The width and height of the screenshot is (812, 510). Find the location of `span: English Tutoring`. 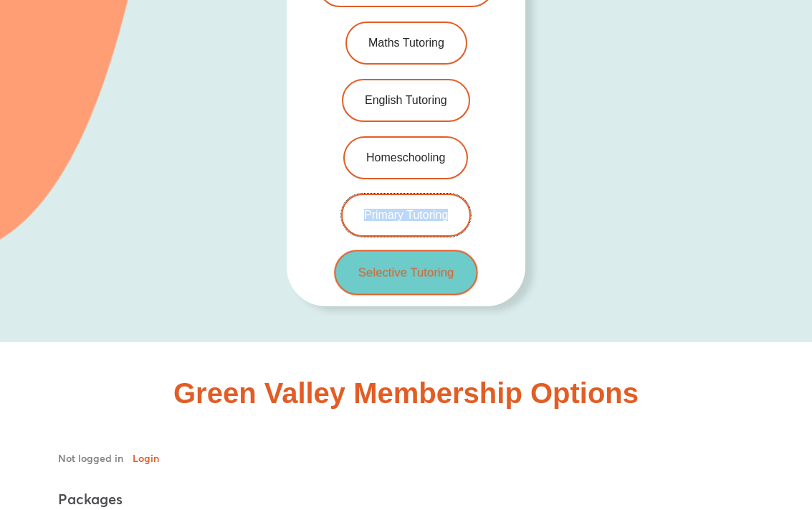

span: English Tutoring is located at coordinates (406, 100).